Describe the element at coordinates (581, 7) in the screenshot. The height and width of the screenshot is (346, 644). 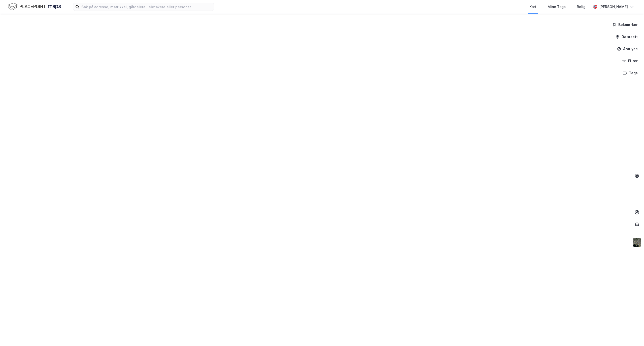
I see `div: Bolig` at that location.